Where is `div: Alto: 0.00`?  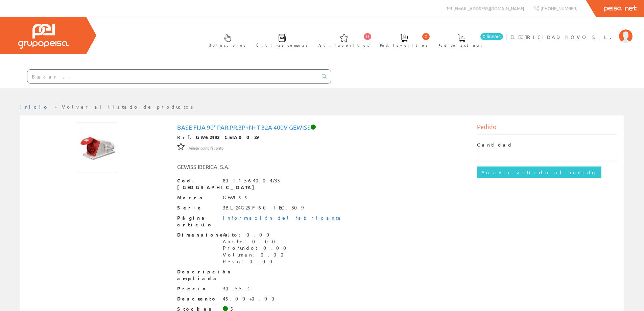 div: Alto: 0.00 is located at coordinates (257, 235).